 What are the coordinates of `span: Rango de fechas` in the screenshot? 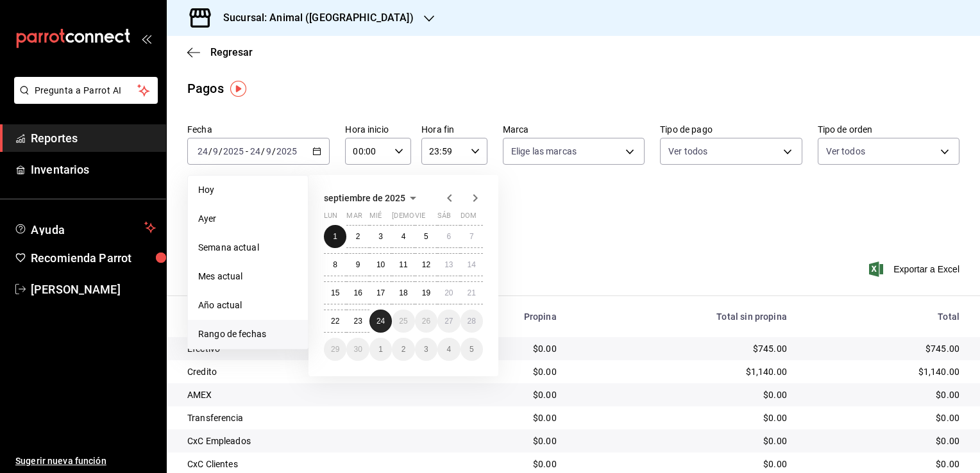 It's located at (247, 334).